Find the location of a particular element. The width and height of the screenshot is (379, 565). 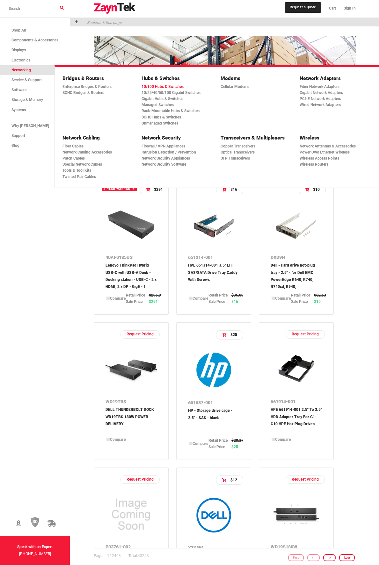

a: 651687-001HP - Storage drive cage - 2.5" - SAS - black is located at coordinates (213, 416).